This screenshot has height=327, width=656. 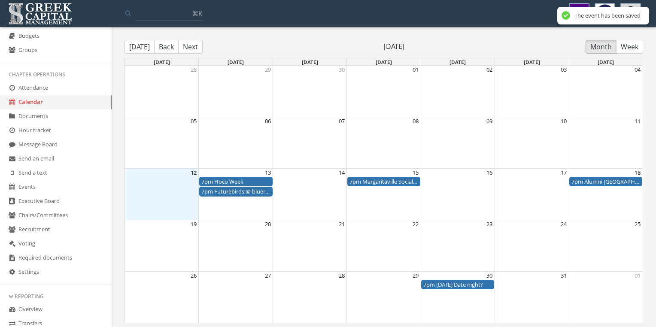 What do you see at coordinates (197, 13) in the screenshot?
I see `span: ⌘K` at bounding box center [197, 13].